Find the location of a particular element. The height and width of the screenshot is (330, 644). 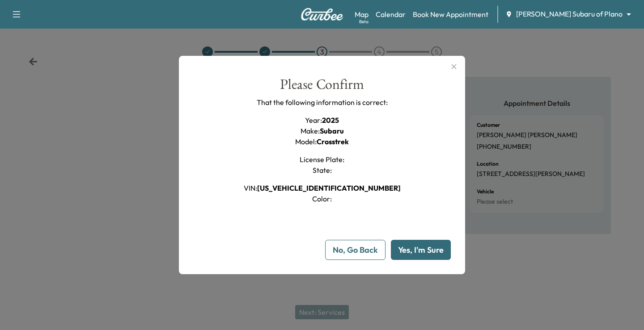

h1: State : is located at coordinates (322, 170).